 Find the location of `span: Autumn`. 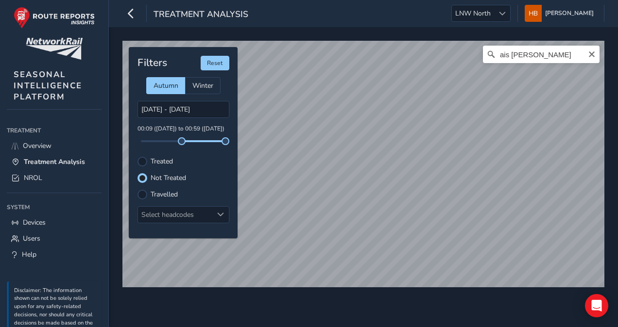

span: Autumn is located at coordinates (166, 86).